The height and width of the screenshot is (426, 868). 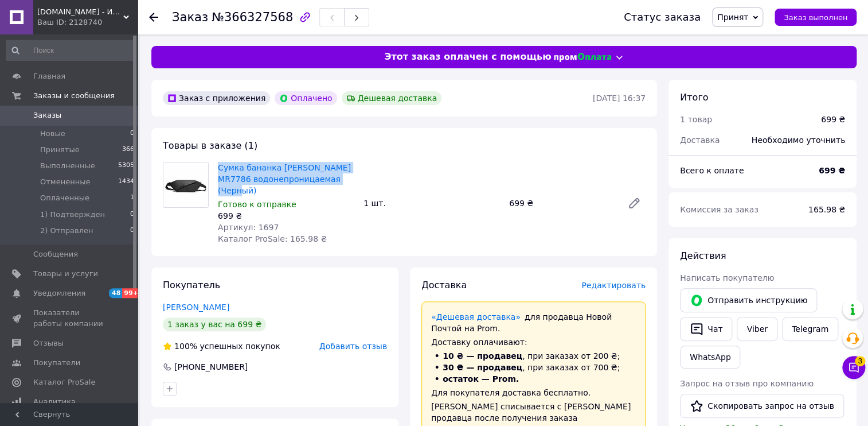 I want to click on span: Покупатель, so click(x=192, y=284).